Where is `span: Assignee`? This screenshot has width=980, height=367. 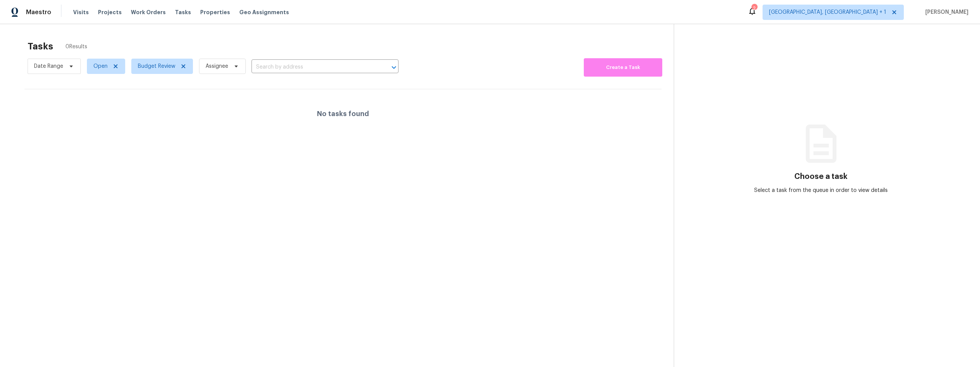 span: Assignee is located at coordinates (217, 66).